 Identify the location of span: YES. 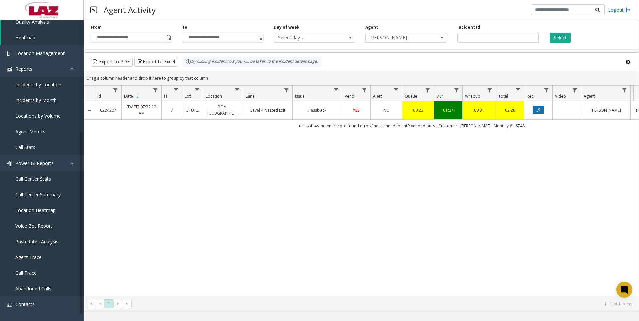
(356, 110).